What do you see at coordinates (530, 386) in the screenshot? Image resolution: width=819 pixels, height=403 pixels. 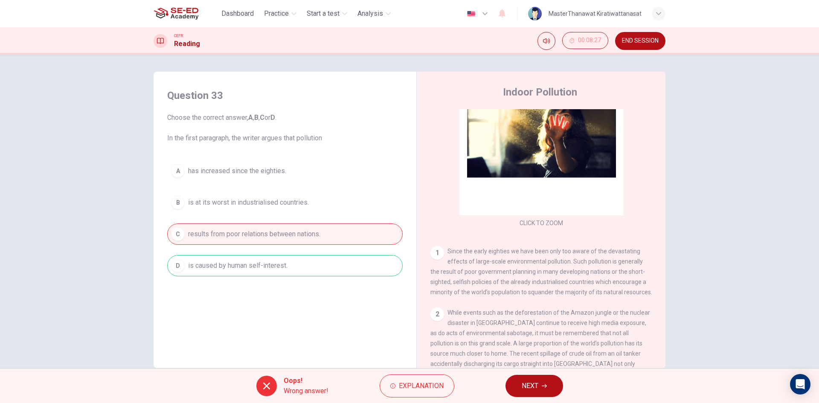 I see `span: NEXT` at bounding box center [530, 386].